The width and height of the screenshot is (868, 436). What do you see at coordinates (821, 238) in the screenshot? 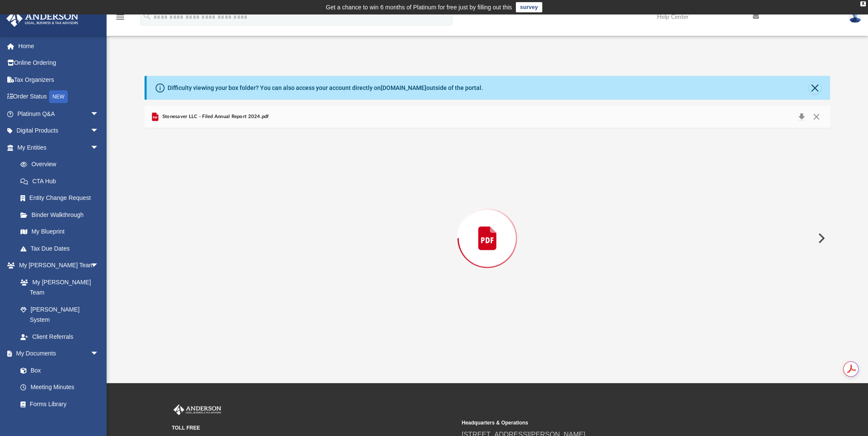
I see `button: Next File` at bounding box center [821, 238].